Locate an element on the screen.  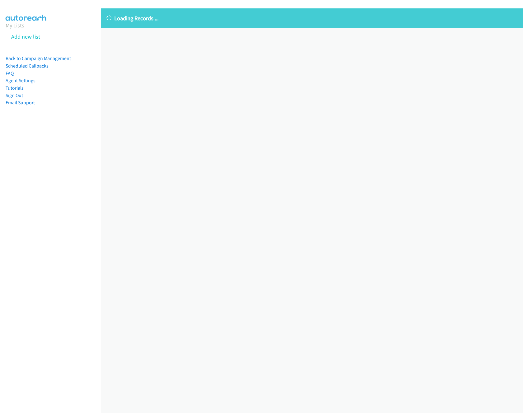
a: Scheduled Callbacks is located at coordinates (27, 66).